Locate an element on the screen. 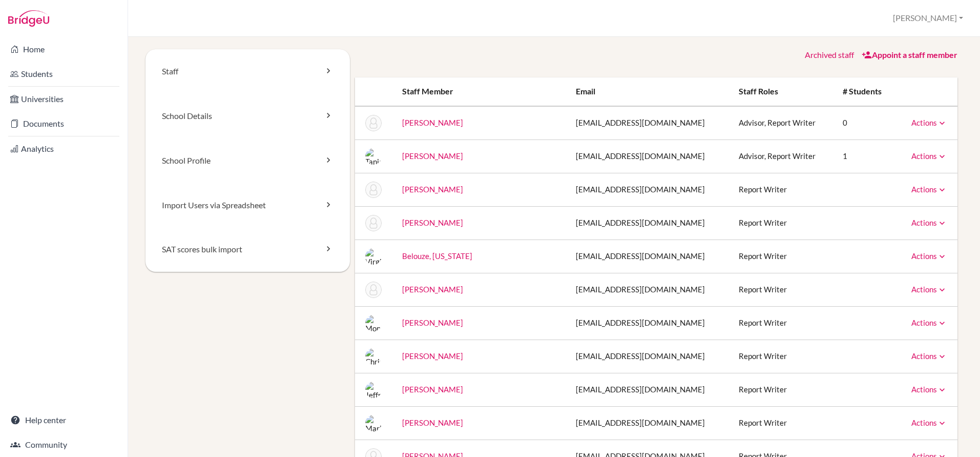 Image resolution: width=980 pixels, height=457 pixels. a: Import Users via Spreadsheet is located at coordinates (247, 205).